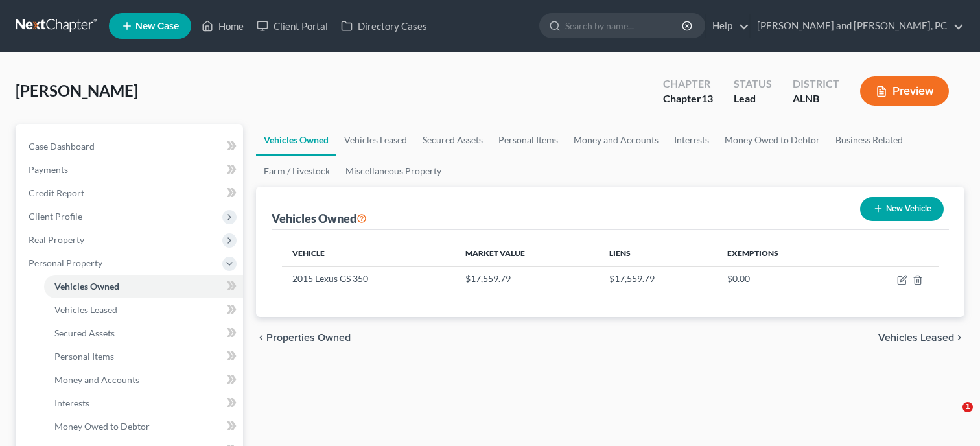 The width and height of the screenshot is (980, 446). I want to click on span: Personal Items, so click(85, 356).